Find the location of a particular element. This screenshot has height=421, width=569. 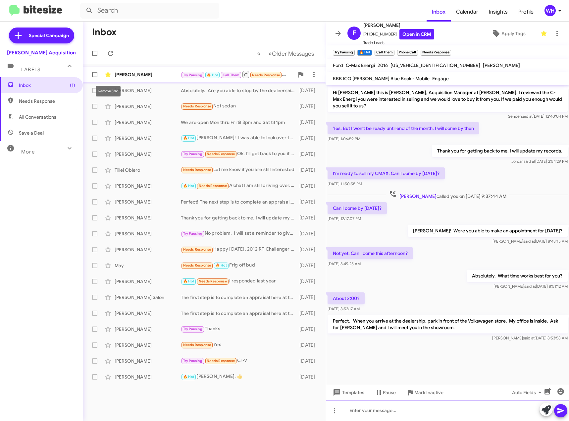

span: Save a Deal is located at coordinates (31, 133).